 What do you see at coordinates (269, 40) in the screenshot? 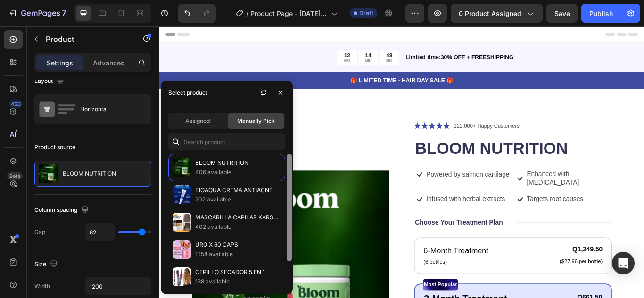
I see `p: SEC` at bounding box center [269, 40].